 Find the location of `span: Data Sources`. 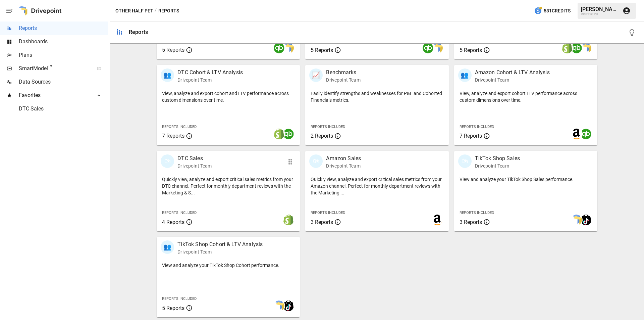

span: Data Sources is located at coordinates (63, 82).